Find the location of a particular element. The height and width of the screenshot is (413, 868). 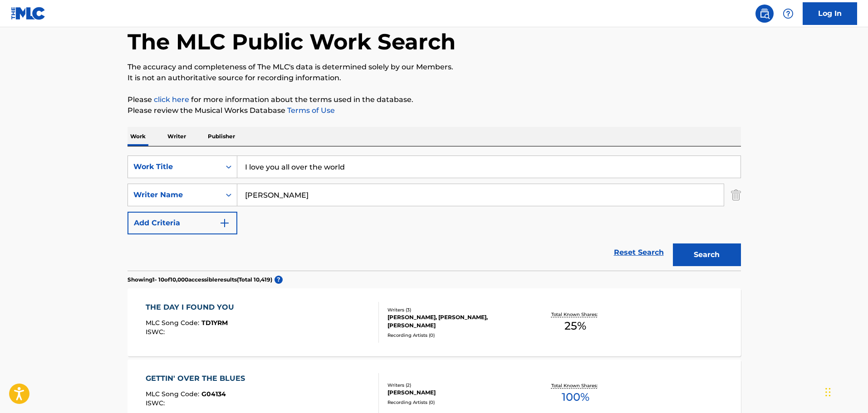

div: Writers ( 2 ) is located at coordinates (456, 385).